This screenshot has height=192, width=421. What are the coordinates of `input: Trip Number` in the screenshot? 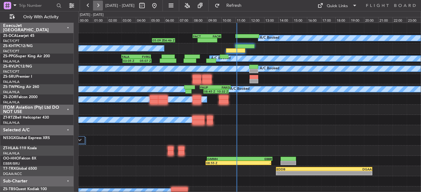 It's located at (37, 6).